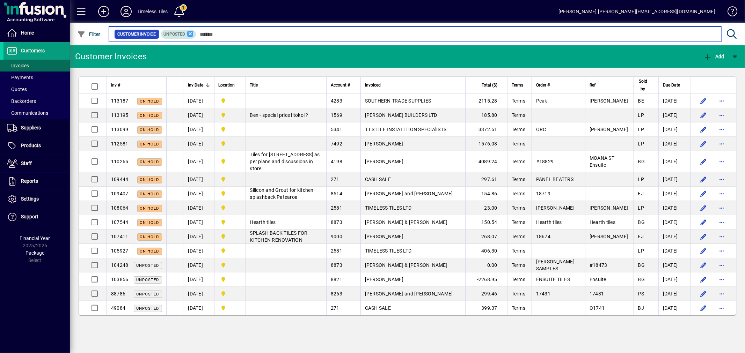  What do you see at coordinates (336, 115) in the screenshot?
I see `span: 1569` at bounding box center [336, 115].